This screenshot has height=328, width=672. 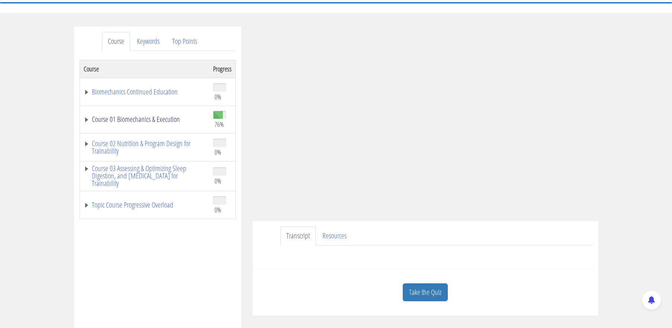 I want to click on a: Take the Quiz, so click(x=425, y=292).